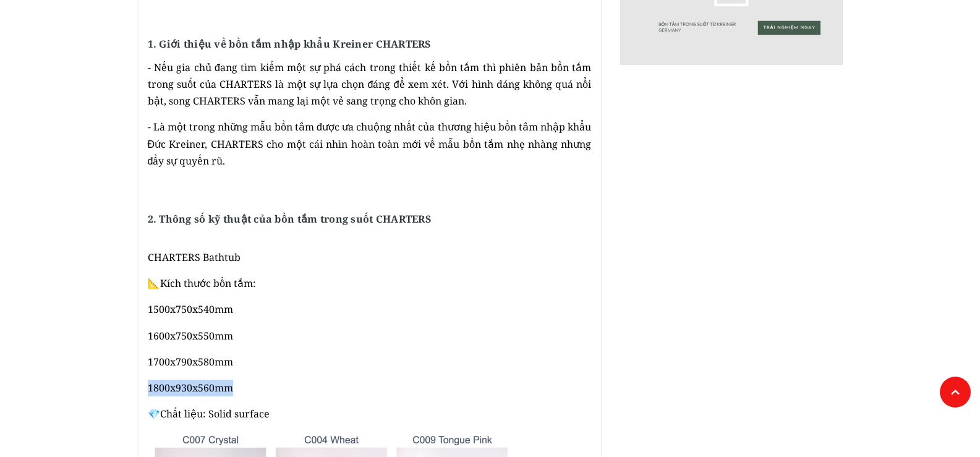 This screenshot has height=457, width=980. Describe the element at coordinates (191, 362) in the screenshot. I see `span: 1700x790x580mm` at that location.